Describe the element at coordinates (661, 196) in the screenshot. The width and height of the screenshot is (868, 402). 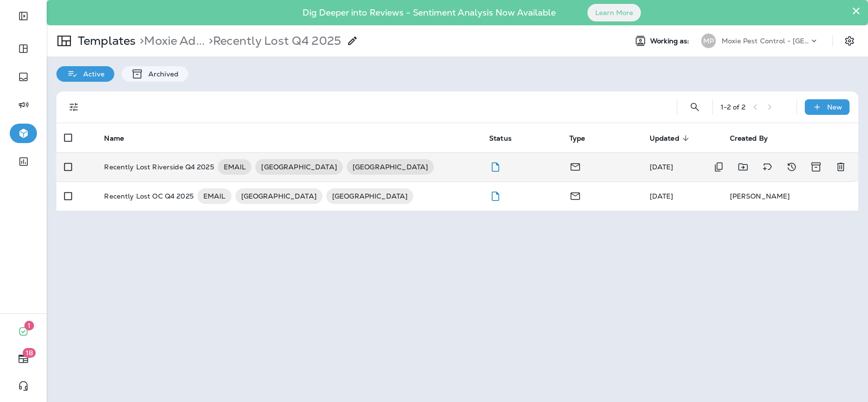
I see `span: Danielle Russell` at that location.